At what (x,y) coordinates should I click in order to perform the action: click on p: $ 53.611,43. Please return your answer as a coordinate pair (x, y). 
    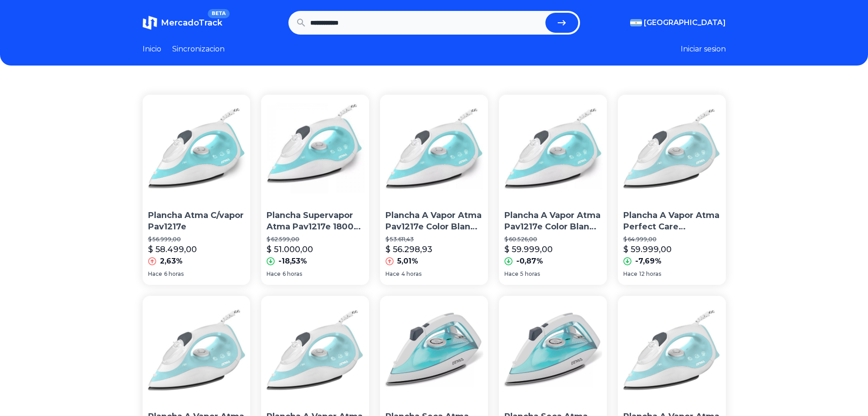
    Looking at the image, I should click on (434, 239).